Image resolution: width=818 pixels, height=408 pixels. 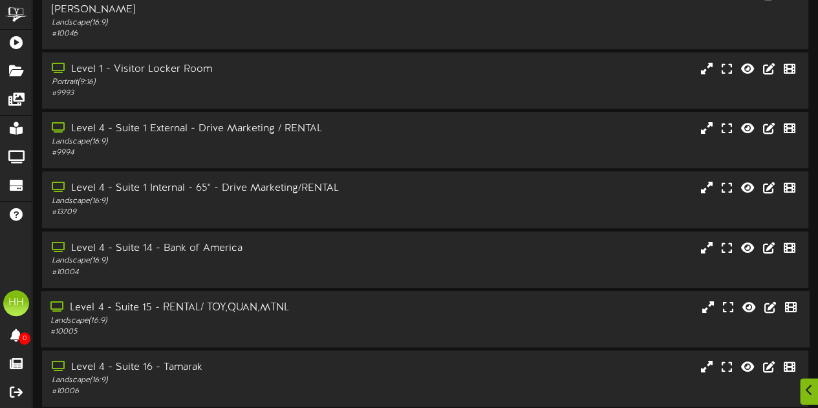 What do you see at coordinates (16, 303) in the screenshot?
I see `div: HH` at bounding box center [16, 303].